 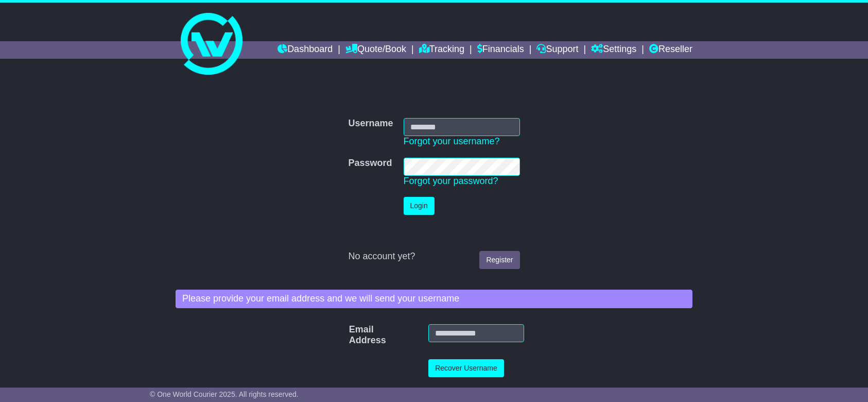 I want to click on button: Recover Username, so click(x=466, y=368).